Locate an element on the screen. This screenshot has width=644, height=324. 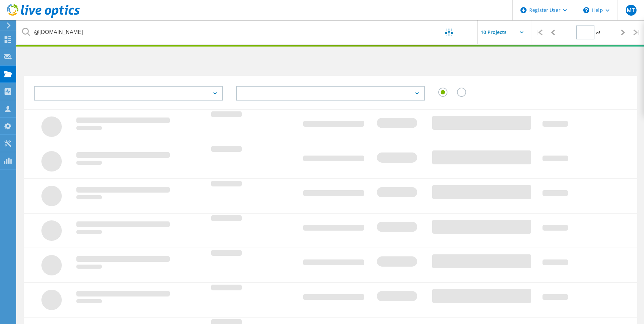
a: Live Optics Dashboard is located at coordinates (43, 17).